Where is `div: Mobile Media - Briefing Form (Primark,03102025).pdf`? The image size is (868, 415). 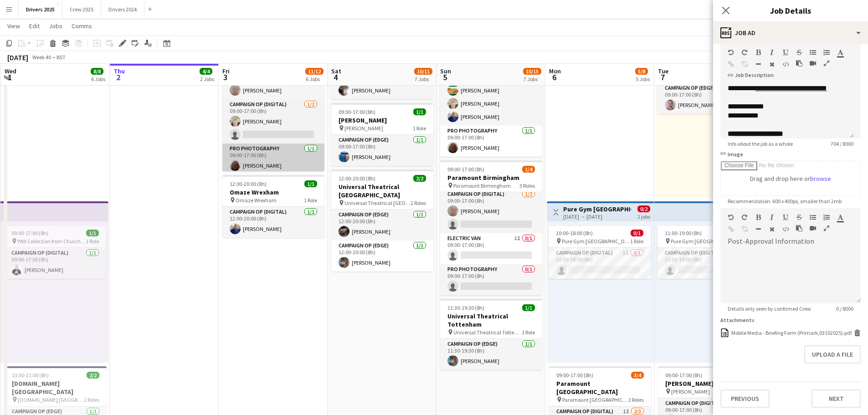 div: Mobile Media - Briefing Form (Primark,03102025).pdf is located at coordinates (792, 332).